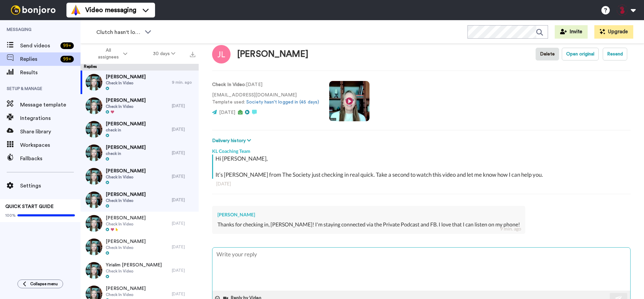 The height and width of the screenshot is (299, 644). Describe the element at coordinates (193, 54) in the screenshot. I see `img: export.svg` at that location.